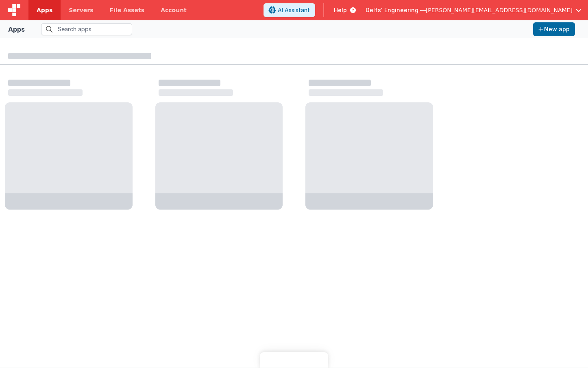 Image resolution: width=588 pixels, height=368 pixels. I want to click on span: Help, so click(341, 11).